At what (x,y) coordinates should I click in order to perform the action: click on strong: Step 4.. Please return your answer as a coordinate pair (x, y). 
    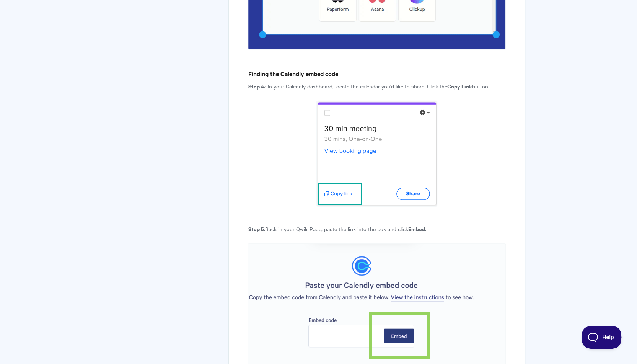
    Looking at the image, I should click on (256, 86).